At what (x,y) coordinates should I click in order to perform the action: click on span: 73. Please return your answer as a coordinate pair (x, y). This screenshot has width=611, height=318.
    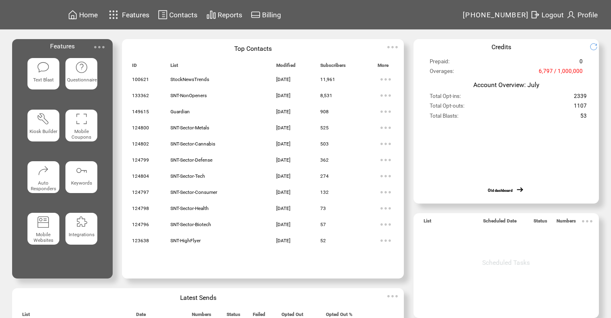
    Looking at the image, I should click on (323, 209).